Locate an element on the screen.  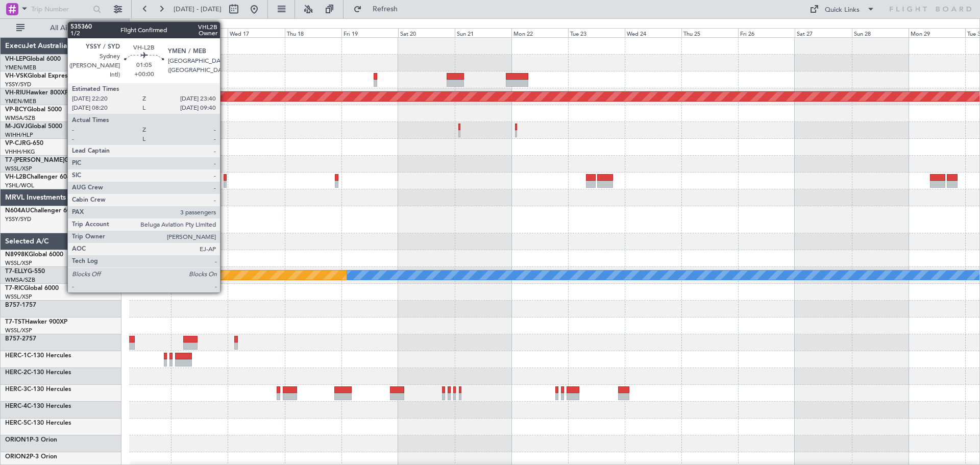
a: B757-2757 is located at coordinates (21, 339).